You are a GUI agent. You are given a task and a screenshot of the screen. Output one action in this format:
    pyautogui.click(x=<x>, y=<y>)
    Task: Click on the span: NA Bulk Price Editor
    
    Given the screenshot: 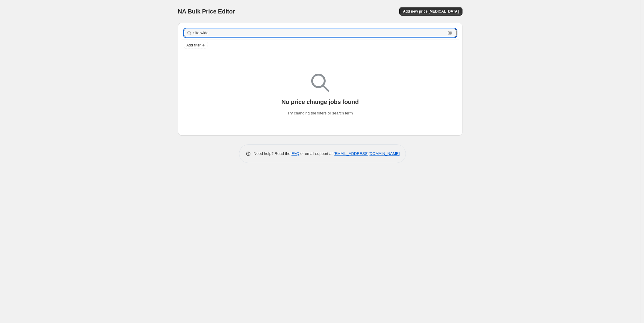 What is the action you would take?
    pyautogui.click(x=207, y=11)
    